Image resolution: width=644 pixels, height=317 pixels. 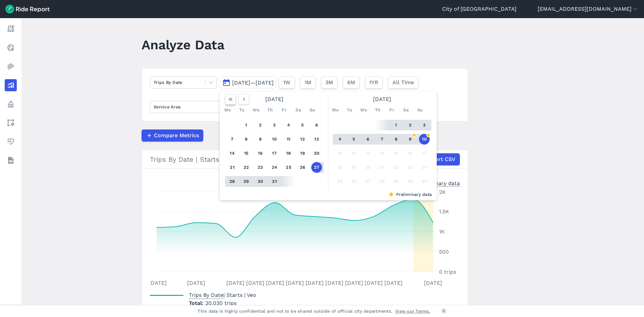 I want to click on span: Total, so click(x=197, y=303).